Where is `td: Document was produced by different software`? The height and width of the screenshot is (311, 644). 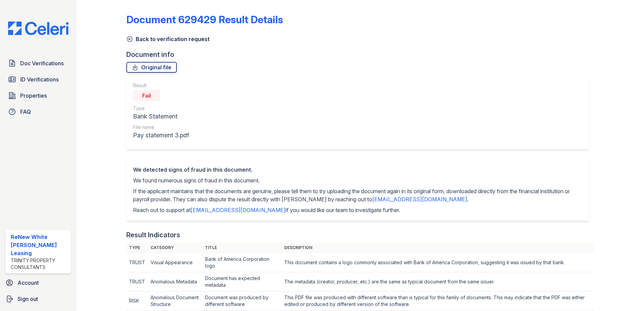 td: Document was produced by different software is located at coordinates (242, 301).